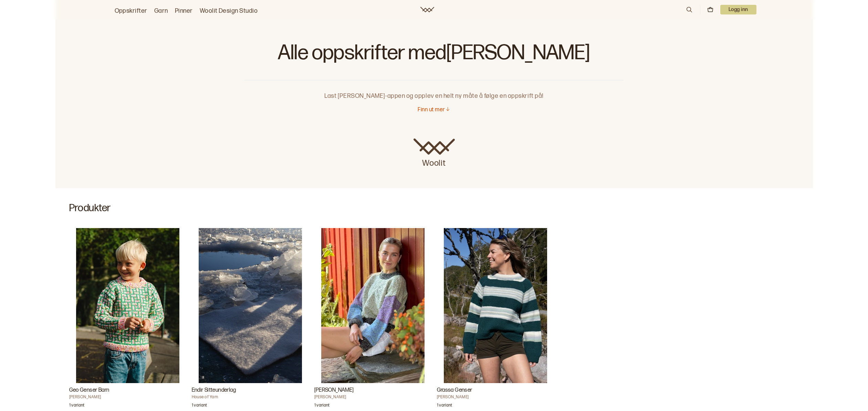 This screenshot has width=868, height=411. I want to click on button: User dropdown, so click(739, 10).